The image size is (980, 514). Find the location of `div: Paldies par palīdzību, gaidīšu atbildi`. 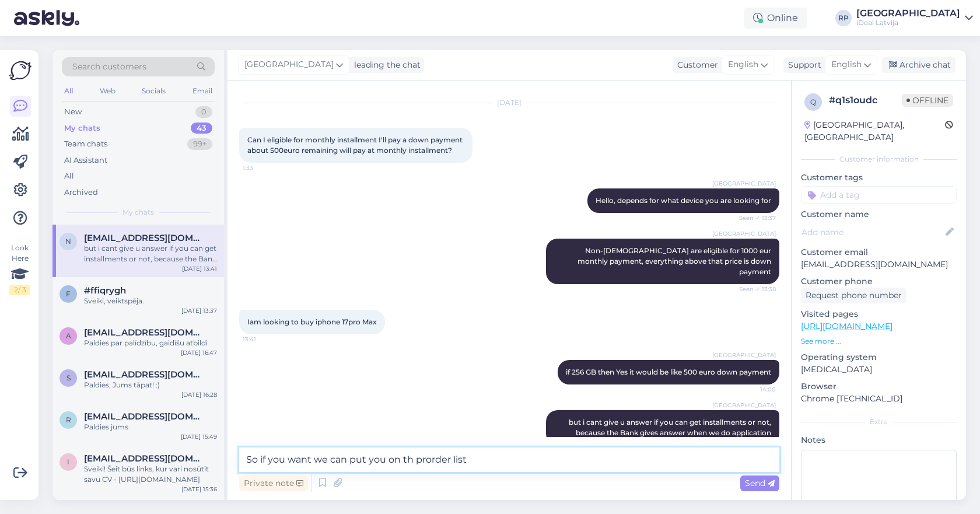

div: Paldies par palīdzību, gaidīšu atbildi is located at coordinates (150, 343).